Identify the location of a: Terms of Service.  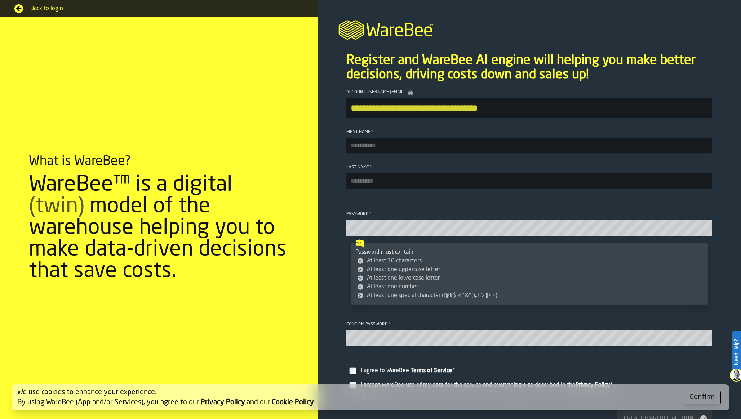
(431, 371).